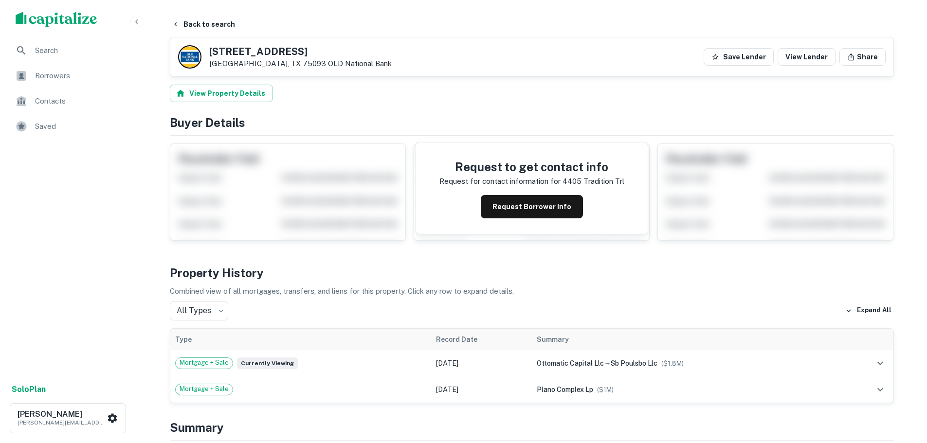 The height and width of the screenshot is (443, 927). Describe the element at coordinates (68, 76) in the screenshot. I see `div: Borrowers` at that location.